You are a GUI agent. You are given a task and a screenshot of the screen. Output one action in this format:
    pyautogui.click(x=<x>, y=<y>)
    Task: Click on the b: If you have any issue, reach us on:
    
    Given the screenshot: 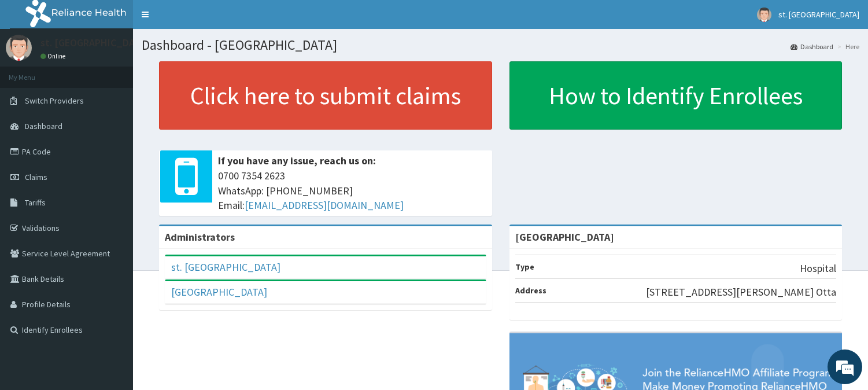 What is the action you would take?
    pyautogui.click(x=296, y=160)
    